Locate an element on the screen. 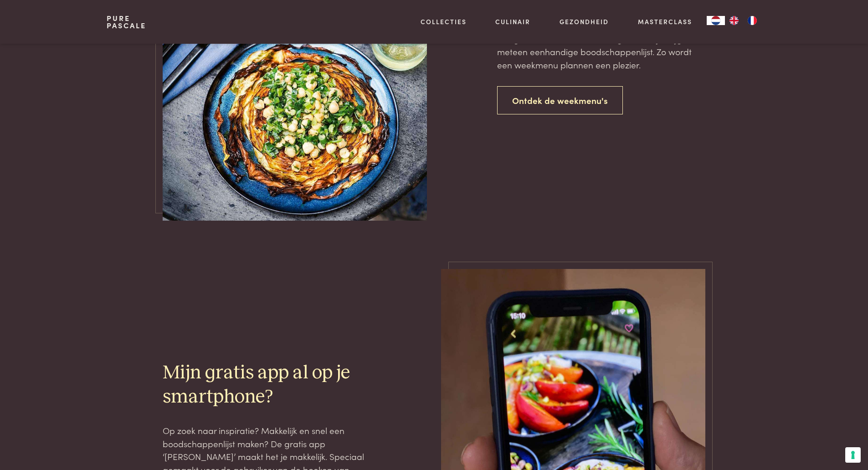 The height and width of the screenshot is (470, 868). button: Uw voorkeuren voor toestemming voor trackingtechnologieën is located at coordinates (853, 455).